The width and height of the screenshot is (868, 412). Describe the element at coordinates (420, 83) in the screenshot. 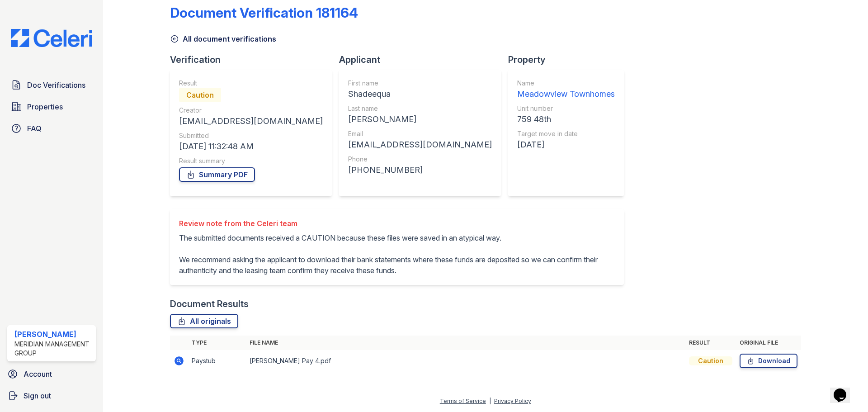

I see `div: First name` at that location.